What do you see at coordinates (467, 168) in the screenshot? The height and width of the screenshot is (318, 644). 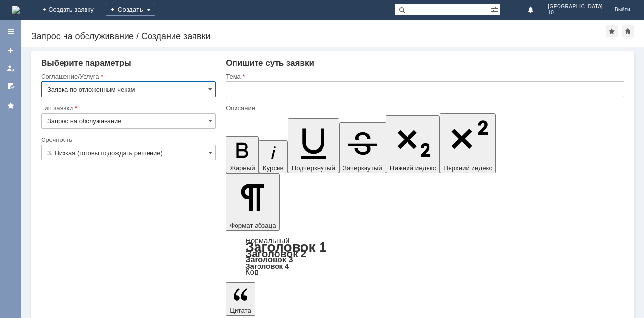 I see `span: Верхний индекс` at bounding box center [467, 168].